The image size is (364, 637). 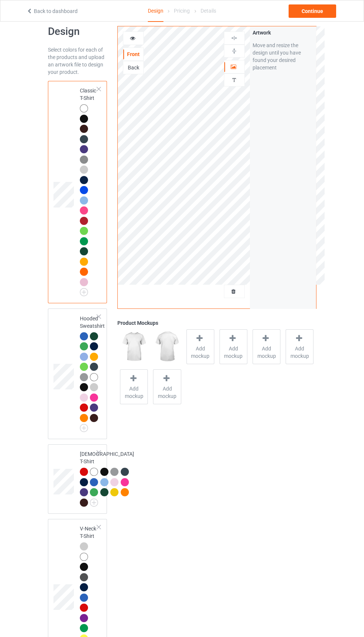 What do you see at coordinates (312, 11) in the screenshot?
I see `div: Continue` at bounding box center [312, 11].